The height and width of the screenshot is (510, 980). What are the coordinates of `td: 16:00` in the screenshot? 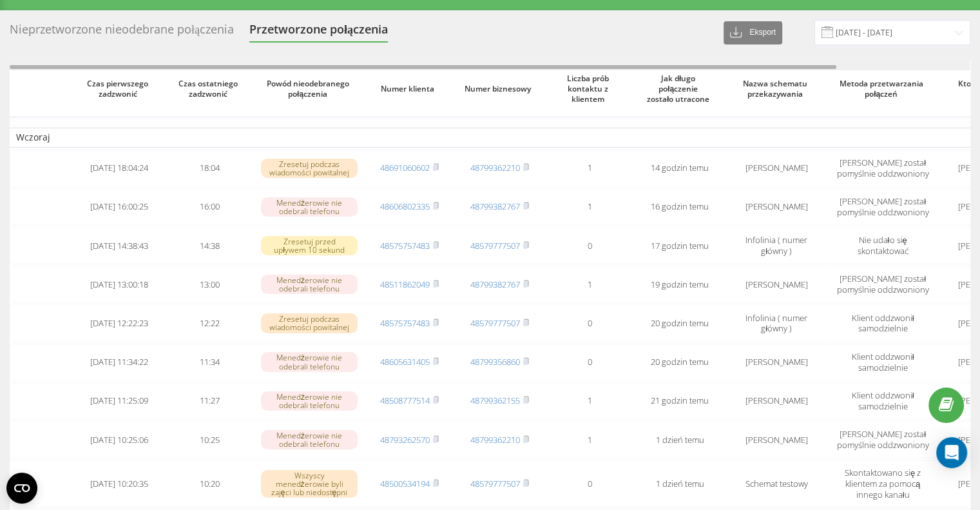 It's located at (210, 207).